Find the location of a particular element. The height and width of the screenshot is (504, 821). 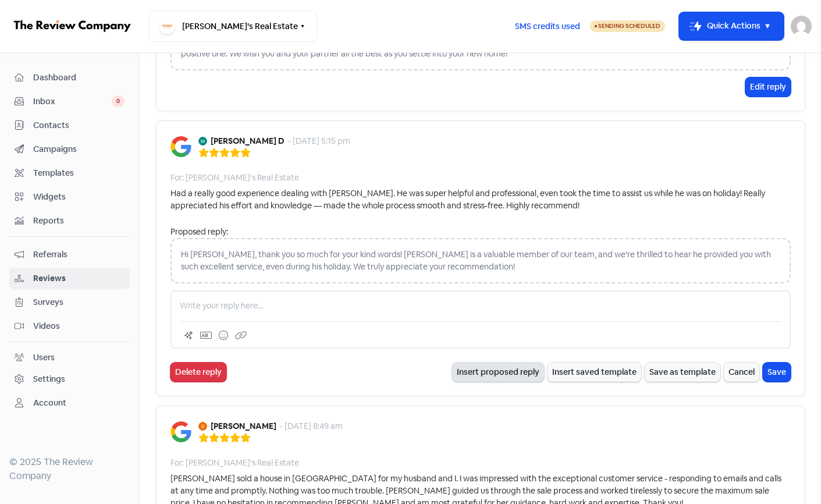

a: Campaigns is located at coordinates (69, 149).